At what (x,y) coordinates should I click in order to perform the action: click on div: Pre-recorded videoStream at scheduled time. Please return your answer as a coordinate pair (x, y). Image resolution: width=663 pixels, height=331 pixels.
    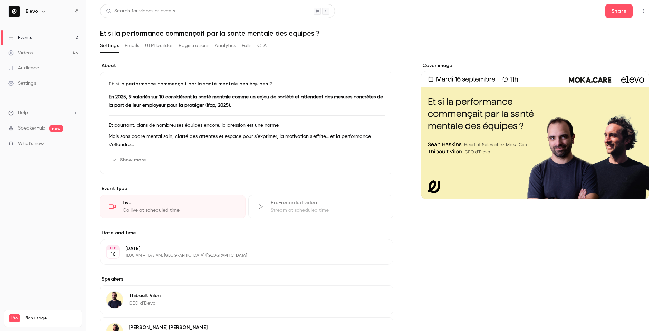
    Looking at the image, I should click on (321, 206).